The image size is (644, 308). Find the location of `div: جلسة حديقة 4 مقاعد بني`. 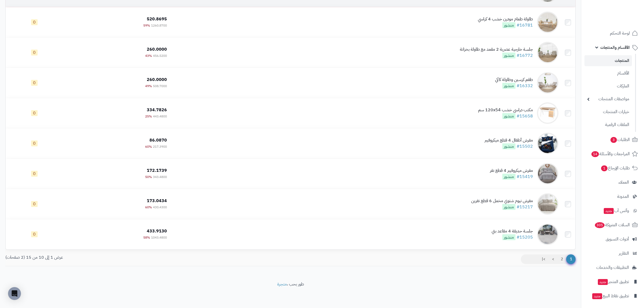

div: جلسة حديقة 4 مقاعد بني is located at coordinates (512, 231).